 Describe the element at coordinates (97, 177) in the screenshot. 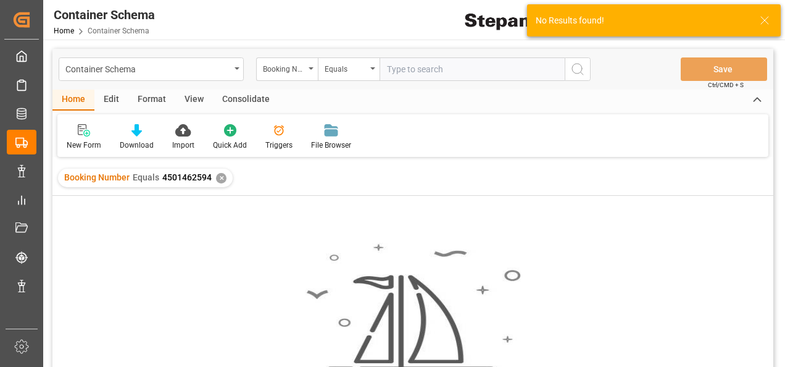

I see `span: Booking Number` at that location.